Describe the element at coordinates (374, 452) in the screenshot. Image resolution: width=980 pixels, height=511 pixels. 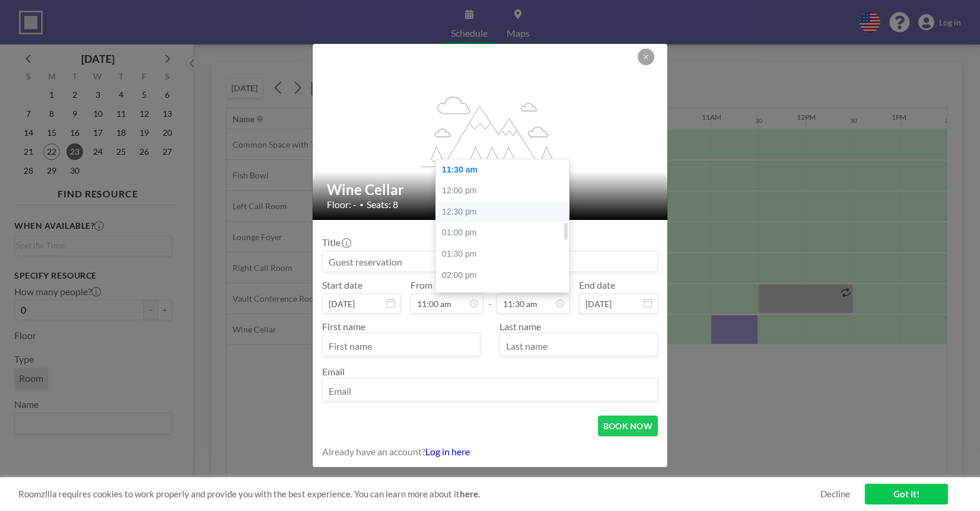
I see `span: Already have an account?` at that location.